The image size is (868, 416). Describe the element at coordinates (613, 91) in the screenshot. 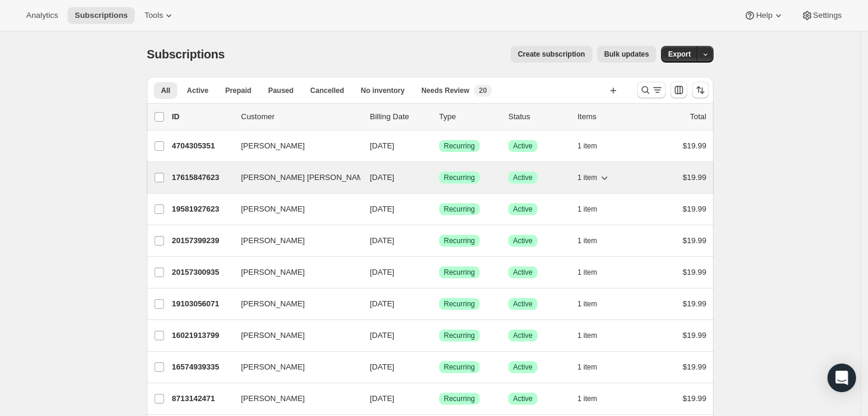

I see `button: Create new view` at that location.